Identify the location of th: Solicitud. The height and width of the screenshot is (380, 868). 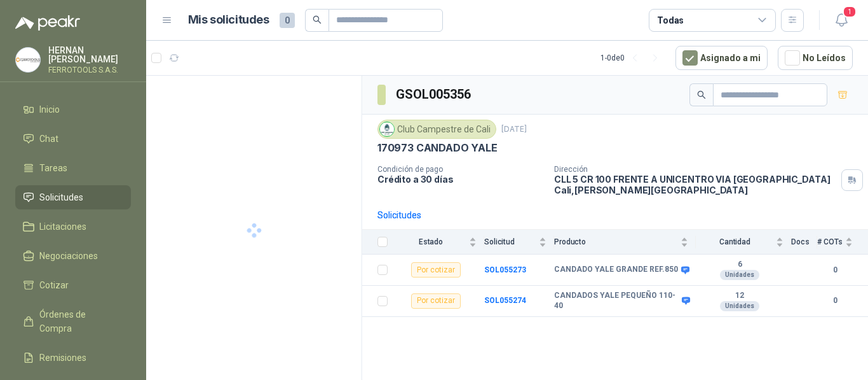
(519, 242).